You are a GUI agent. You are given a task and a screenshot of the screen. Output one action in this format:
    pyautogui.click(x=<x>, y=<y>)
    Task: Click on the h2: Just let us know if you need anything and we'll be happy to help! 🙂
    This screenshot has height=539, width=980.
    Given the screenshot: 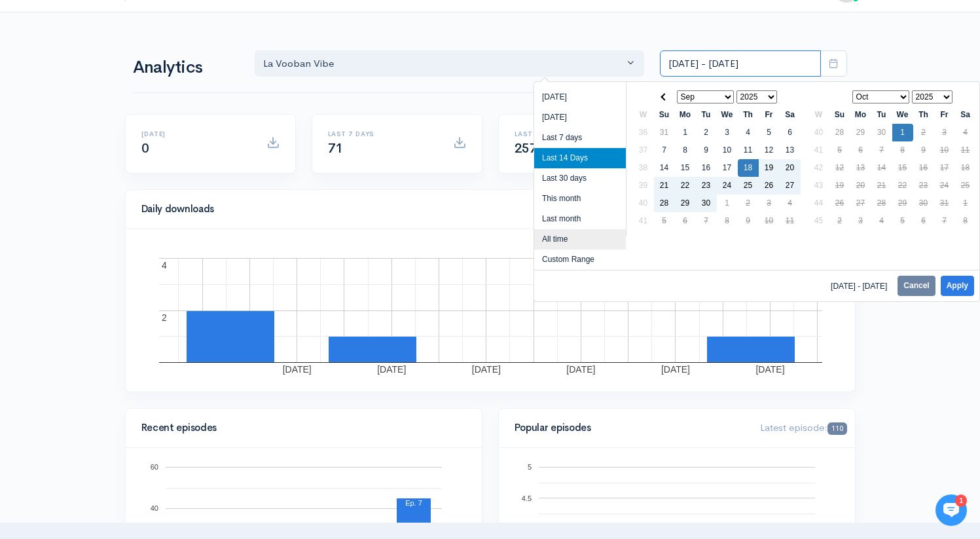 What is the action you would take?
    pyautogui.click(x=131, y=118)
    